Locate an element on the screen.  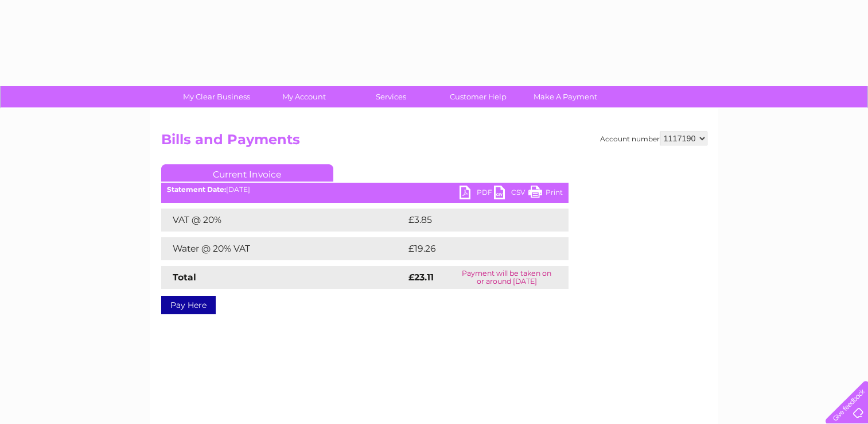
td: £19.26 is located at coordinates (475, 248).